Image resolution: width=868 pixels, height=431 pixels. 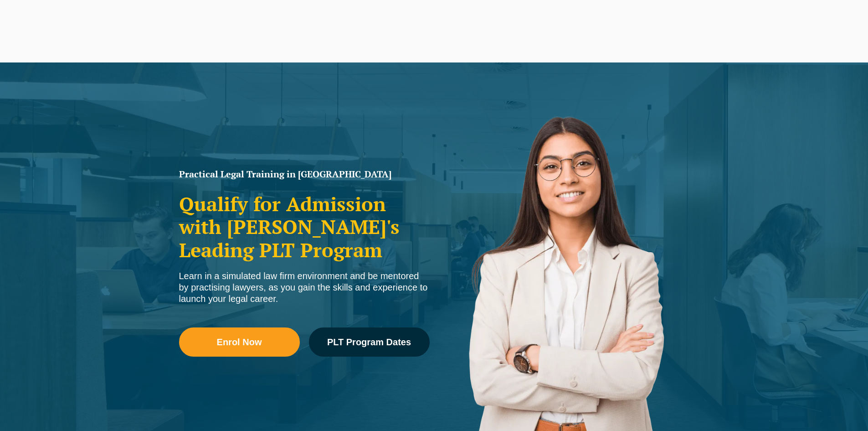 I want to click on a: PLT Program Dates, so click(x=369, y=342).